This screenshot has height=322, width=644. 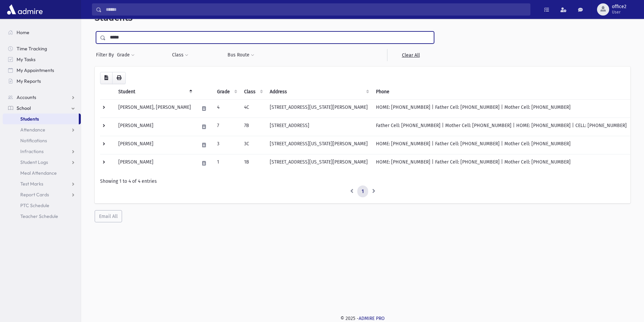 I want to click on span: office2, so click(x=619, y=7).